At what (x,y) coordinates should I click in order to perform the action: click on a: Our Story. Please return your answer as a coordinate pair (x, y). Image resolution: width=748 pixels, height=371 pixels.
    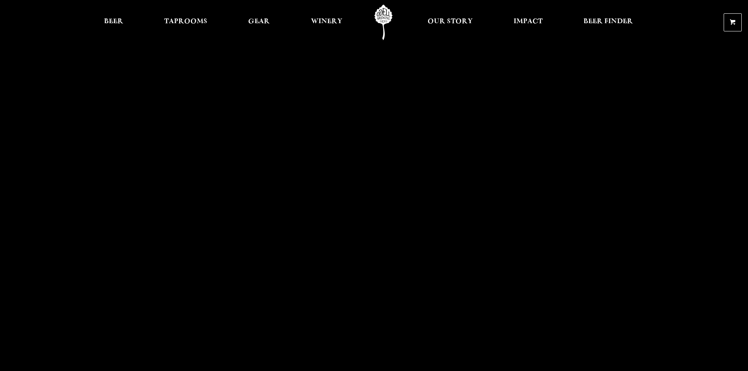
    Looking at the image, I should click on (450, 22).